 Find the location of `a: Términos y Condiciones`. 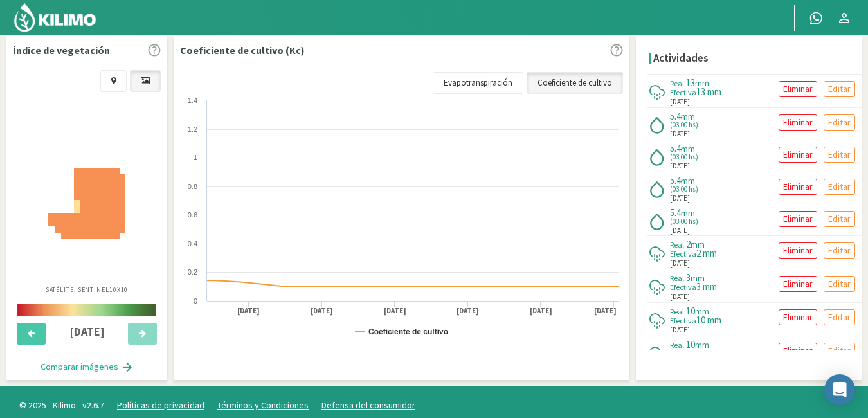

a: Términos y Condiciones is located at coordinates (263, 405).